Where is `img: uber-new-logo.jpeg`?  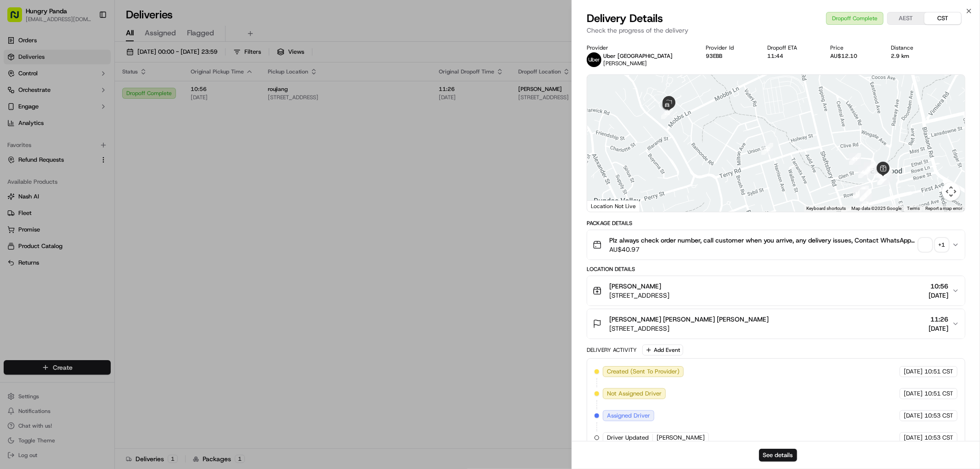 img: uber-new-logo.jpeg is located at coordinates (594, 60).